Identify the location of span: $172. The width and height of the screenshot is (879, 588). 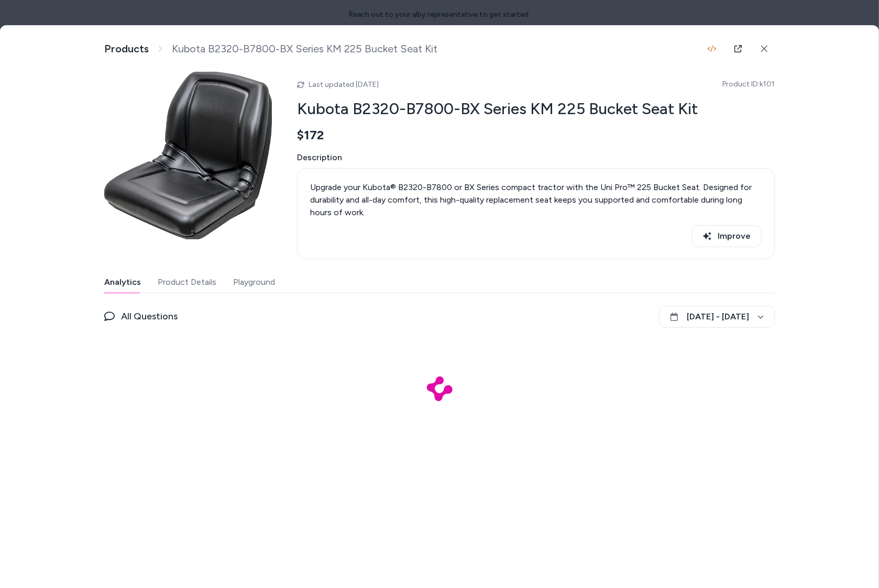
(311, 135).